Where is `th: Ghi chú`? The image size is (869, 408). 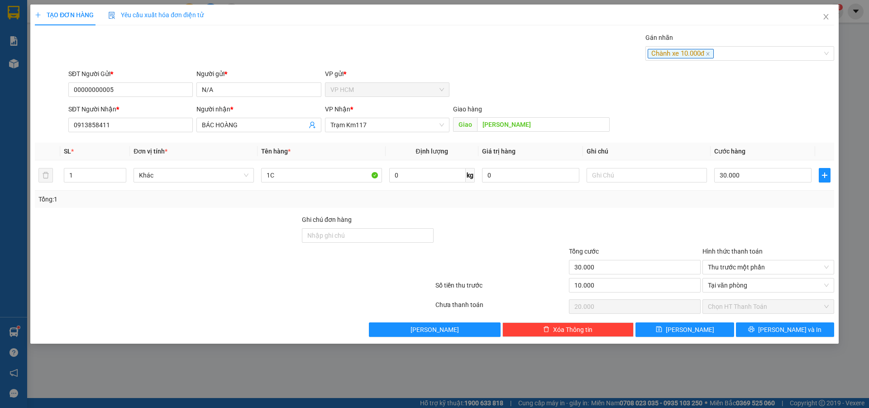
th: Ghi chú is located at coordinates (647, 151).